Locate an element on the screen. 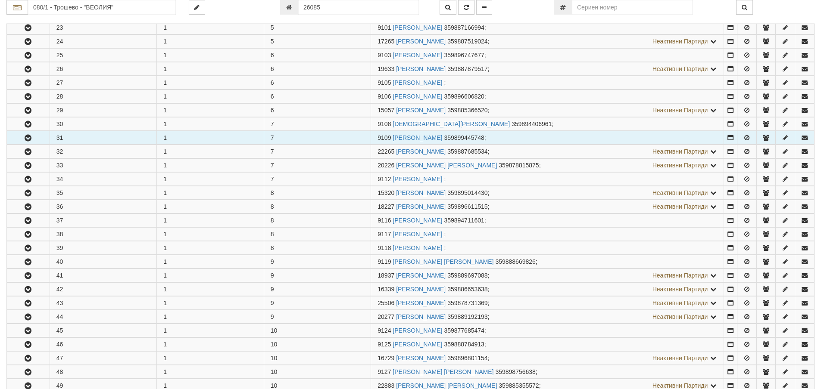 The height and width of the screenshot is (389, 821). td: 41 is located at coordinates (103, 276).